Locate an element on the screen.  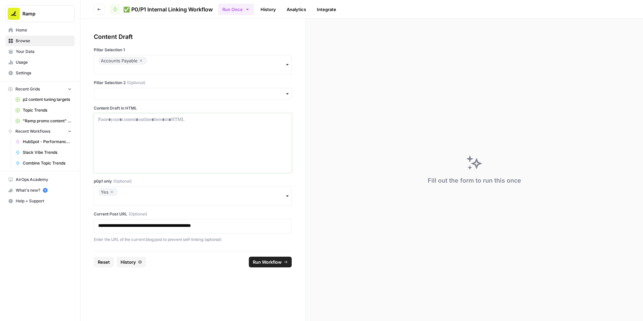
p: Enter the URL of the current blog post to prevent self-linking (optional) is located at coordinates (193, 240).